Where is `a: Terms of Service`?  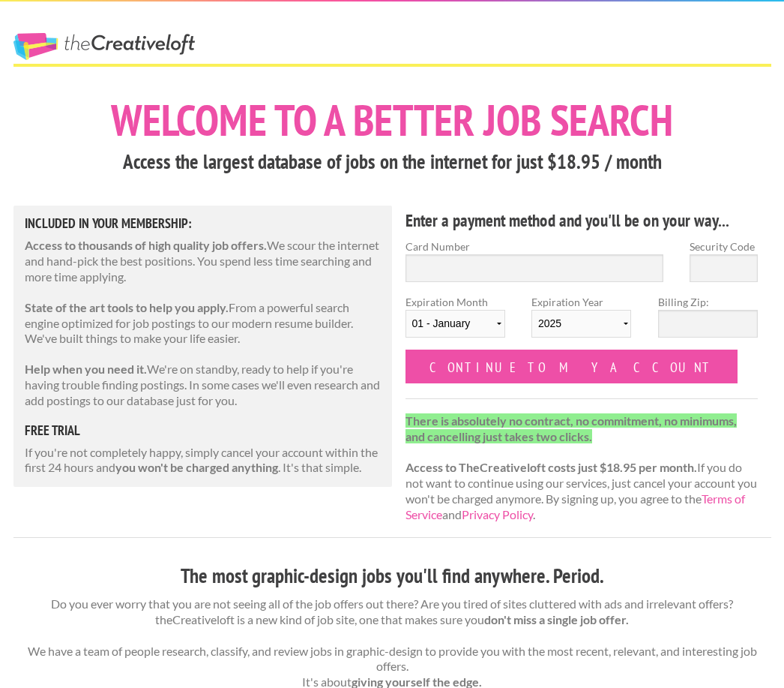 a: Terms of Service is located at coordinates (575, 506).